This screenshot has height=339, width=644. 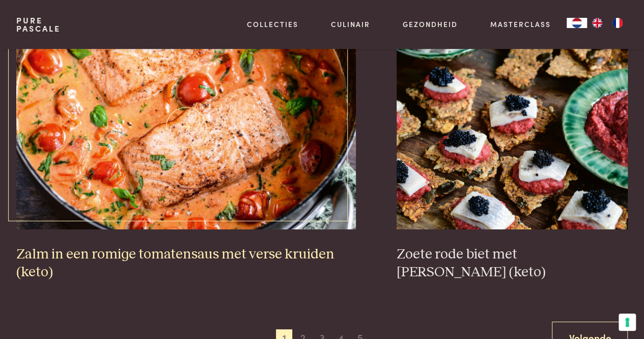 I want to click on img: Zoete rode biet met zure haring (keto), so click(x=512, y=127).